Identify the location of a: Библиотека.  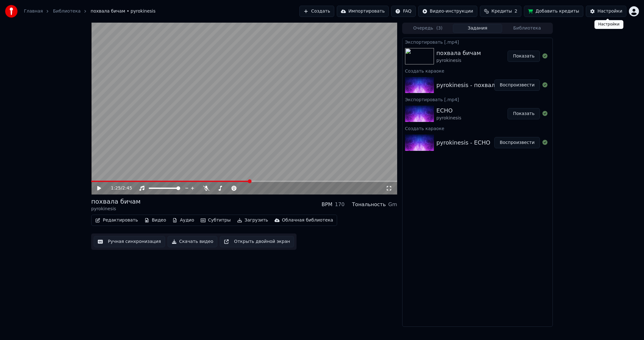
(67, 11).